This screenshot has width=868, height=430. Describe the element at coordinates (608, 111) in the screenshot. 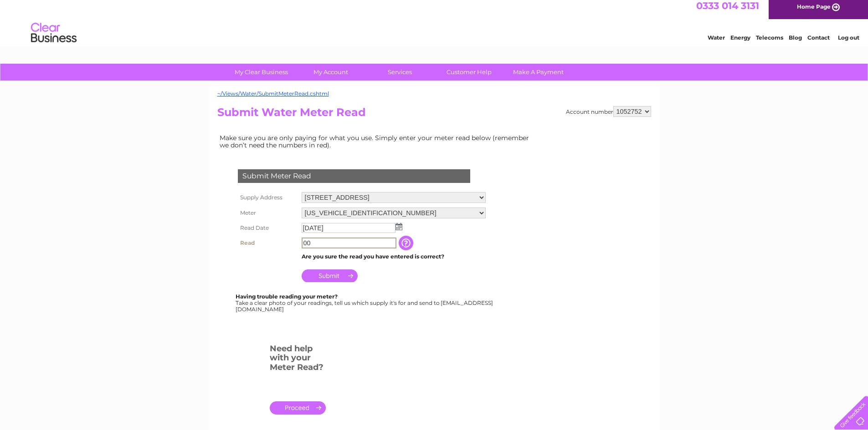

I see `div: Account number` at that location.